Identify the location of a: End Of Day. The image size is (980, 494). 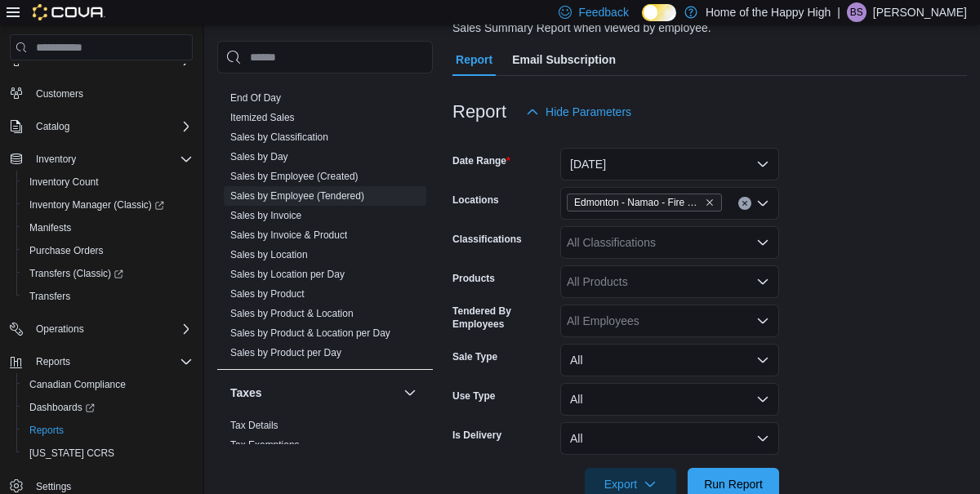
(256, 98).